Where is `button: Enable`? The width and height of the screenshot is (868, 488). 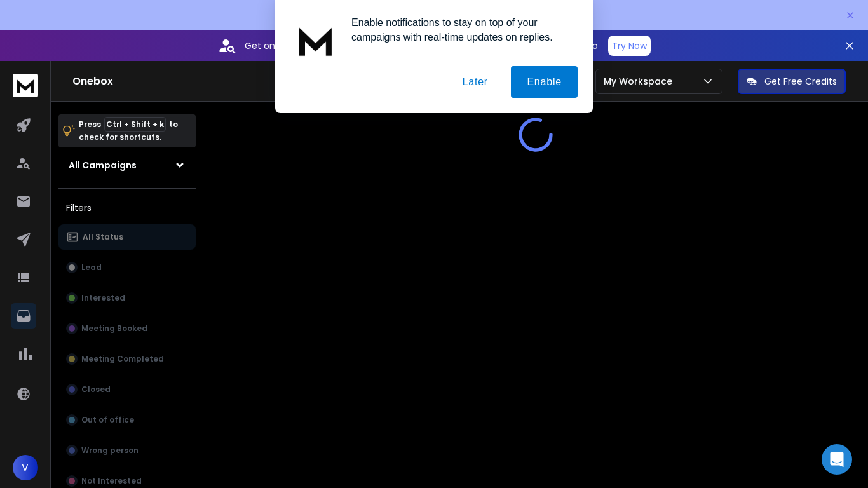
button: Enable is located at coordinates (544, 82).